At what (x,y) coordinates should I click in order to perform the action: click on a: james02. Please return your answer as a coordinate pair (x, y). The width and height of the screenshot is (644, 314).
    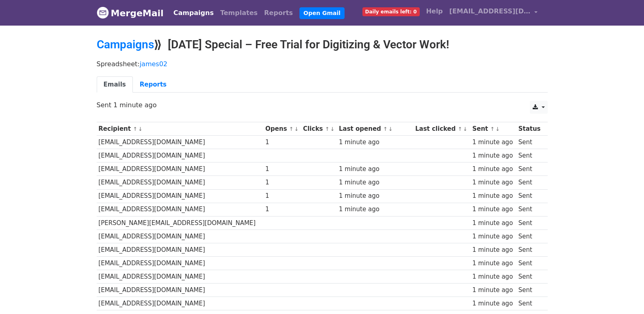
    Looking at the image, I should click on (154, 64).